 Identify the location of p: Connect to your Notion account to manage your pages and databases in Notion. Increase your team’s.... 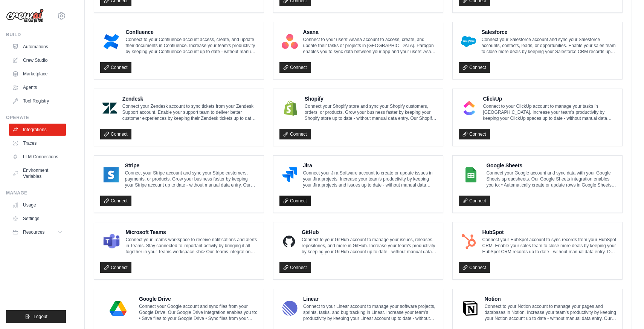
(550, 313).